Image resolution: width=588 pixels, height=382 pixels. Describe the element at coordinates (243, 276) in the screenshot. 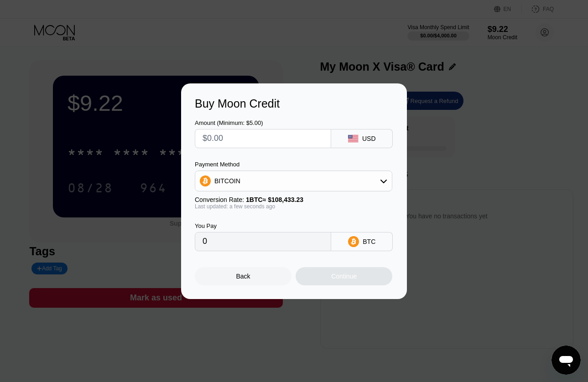

I see `div: Back` at that location.